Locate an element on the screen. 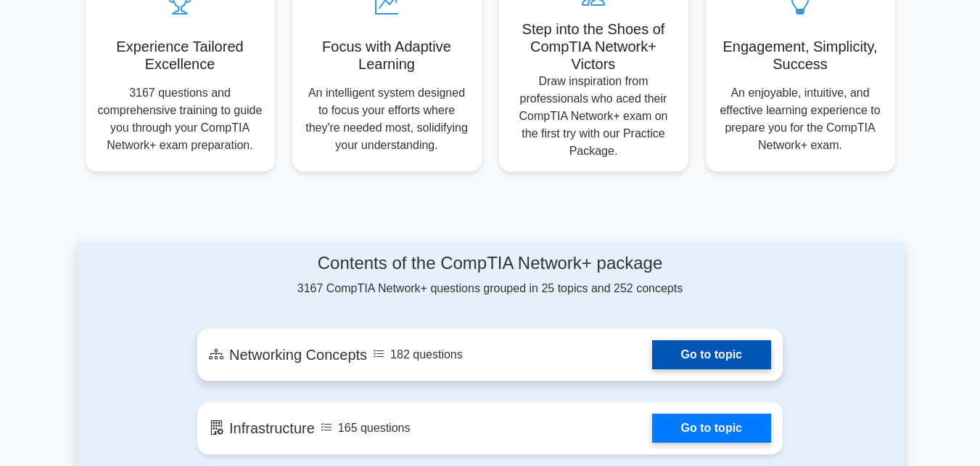 This screenshot has height=466, width=980. h5: Experience Tailored Excellence is located at coordinates (180, 55).